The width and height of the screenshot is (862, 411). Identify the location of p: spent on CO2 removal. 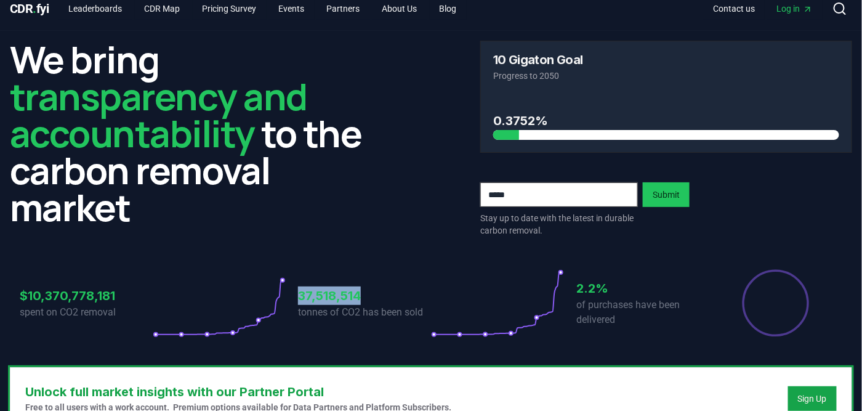
(86, 312).